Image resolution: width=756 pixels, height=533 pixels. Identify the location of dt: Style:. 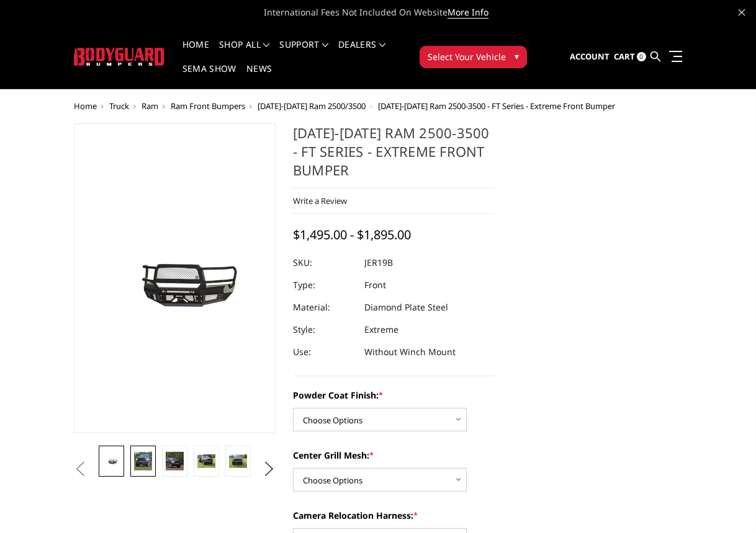
(324, 330).